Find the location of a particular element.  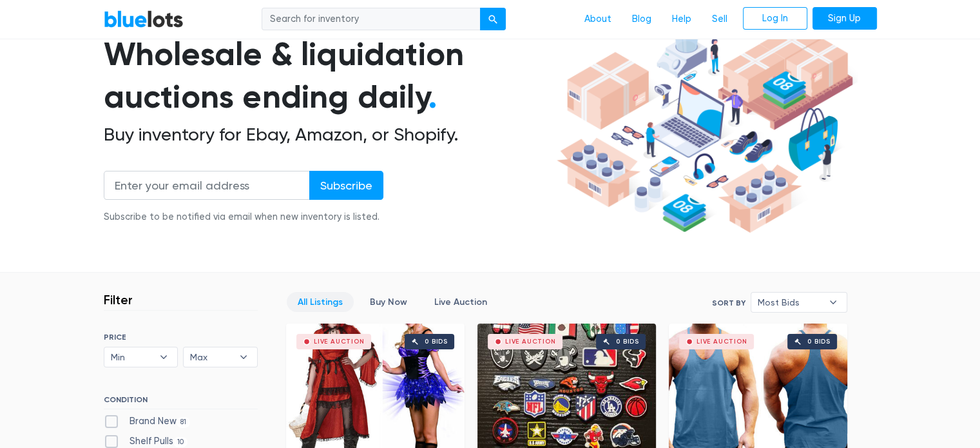

input: Search for inventory is located at coordinates (371, 20).